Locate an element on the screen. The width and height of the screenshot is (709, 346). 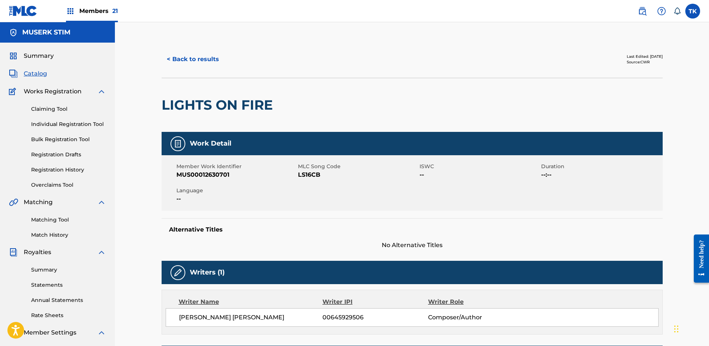
h5: MUSERK STIM is located at coordinates (46, 32).